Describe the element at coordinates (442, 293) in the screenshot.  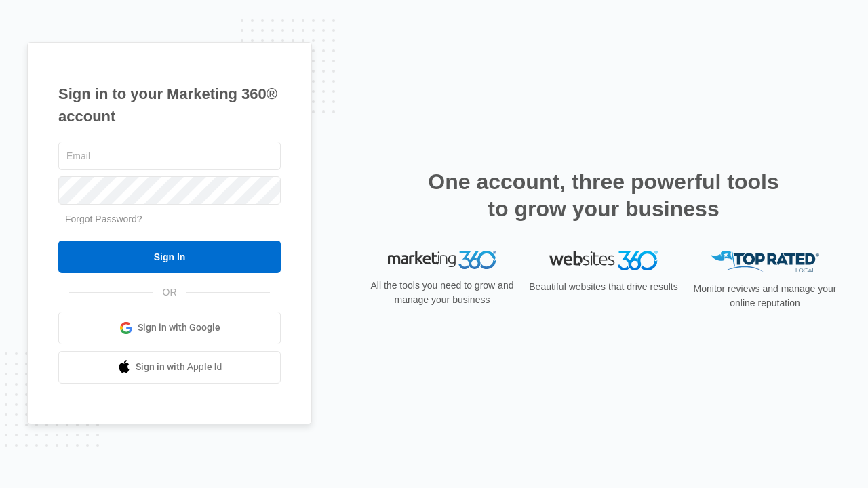
I see `p: All the tools you need to grow and manage your business` at that location.